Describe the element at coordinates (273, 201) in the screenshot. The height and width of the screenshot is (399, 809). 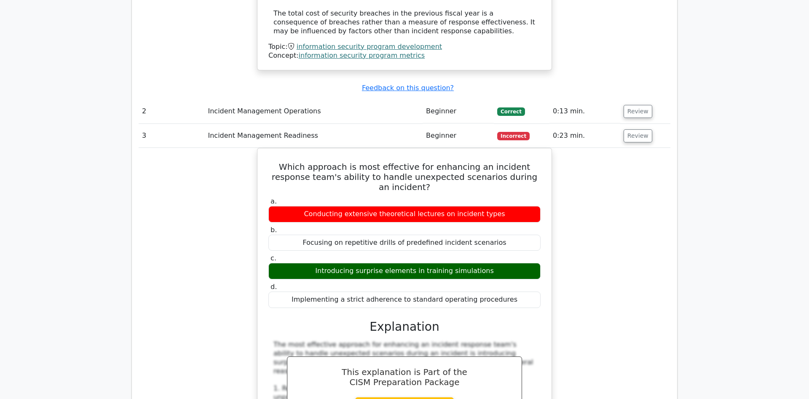
I see `span: a.` at that location.